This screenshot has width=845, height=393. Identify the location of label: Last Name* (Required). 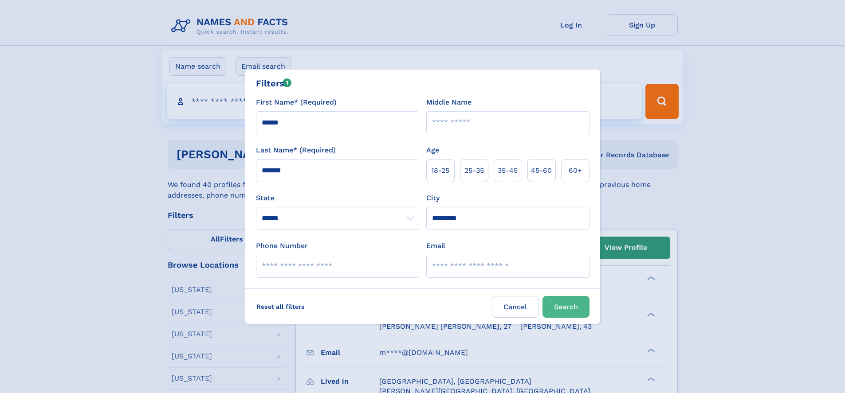
(296, 150).